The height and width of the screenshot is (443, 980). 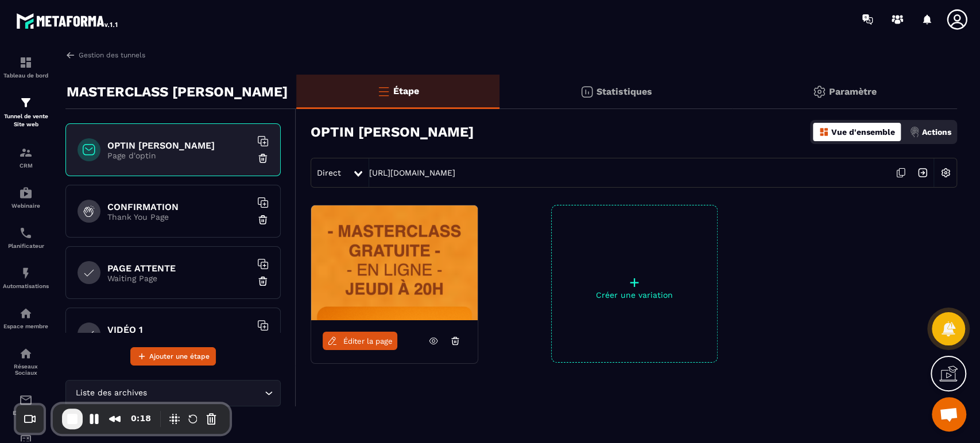 What do you see at coordinates (105, 55) in the screenshot?
I see `a: Gestion des tunnels` at bounding box center [105, 55].